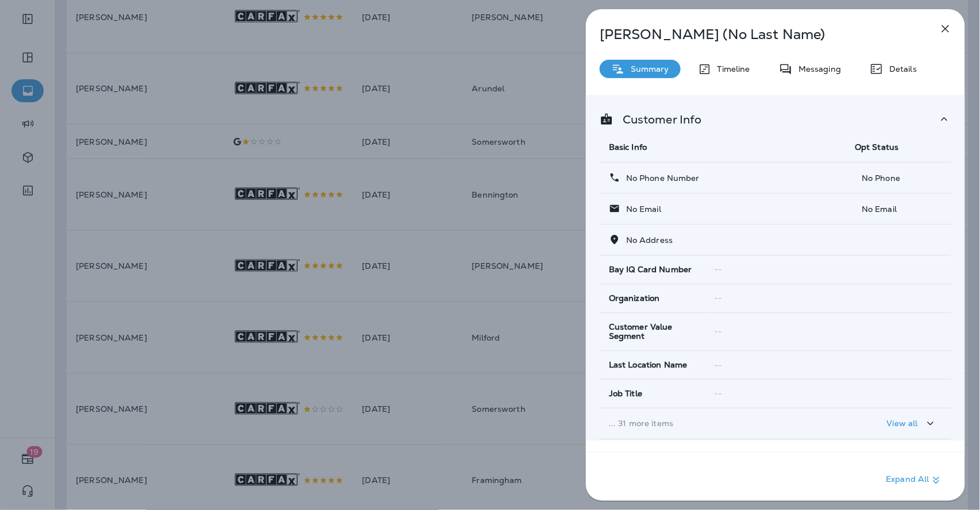 Image resolution: width=980 pixels, height=510 pixels. What do you see at coordinates (626, 393) in the screenshot?
I see `span: Job Title` at bounding box center [626, 393].